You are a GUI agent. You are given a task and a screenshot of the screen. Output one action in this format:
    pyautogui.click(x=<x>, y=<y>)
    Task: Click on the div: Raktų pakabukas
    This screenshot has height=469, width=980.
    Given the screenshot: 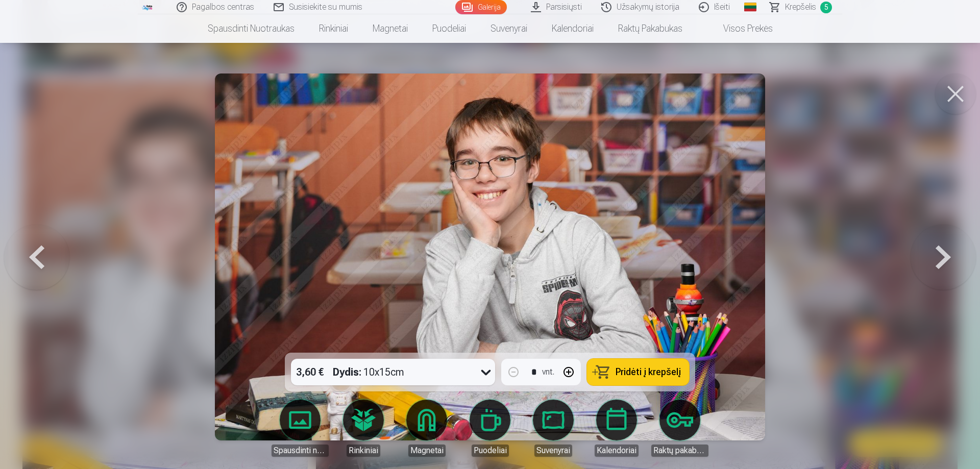 What is the action you would take?
    pyautogui.click(x=679, y=450)
    